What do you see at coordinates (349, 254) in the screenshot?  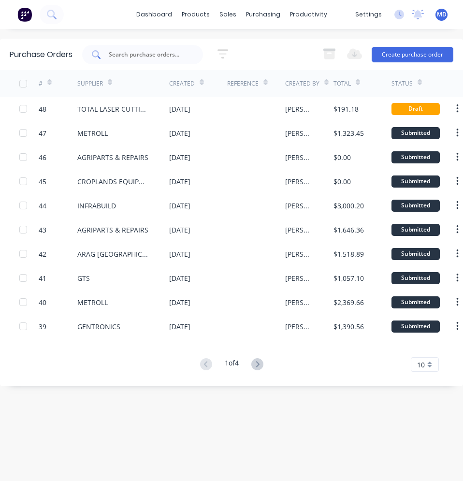 I see `div: $1,518.89` at bounding box center [349, 254].